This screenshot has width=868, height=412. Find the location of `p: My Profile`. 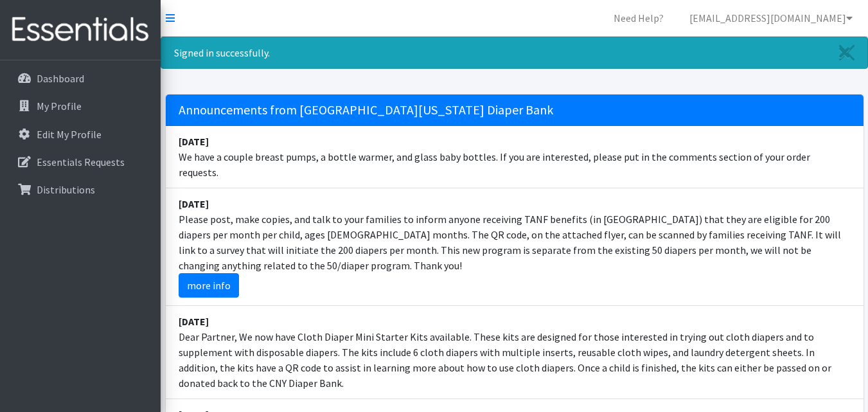

p: My Profile is located at coordinates (59, 106).